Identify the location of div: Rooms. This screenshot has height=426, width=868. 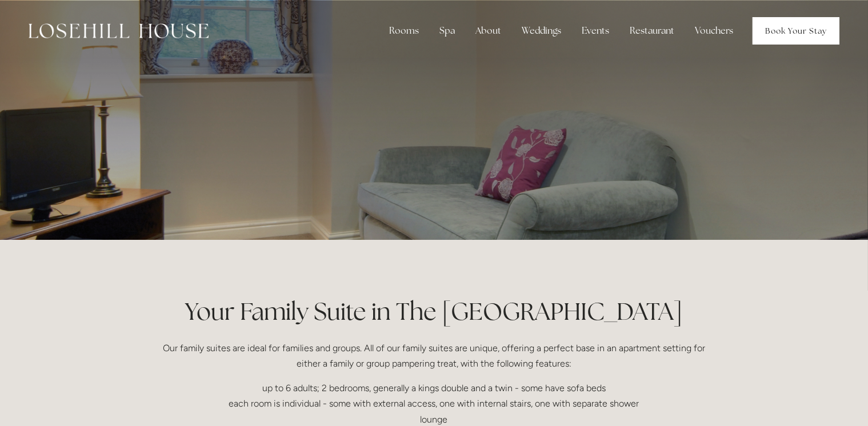
(404, 31).